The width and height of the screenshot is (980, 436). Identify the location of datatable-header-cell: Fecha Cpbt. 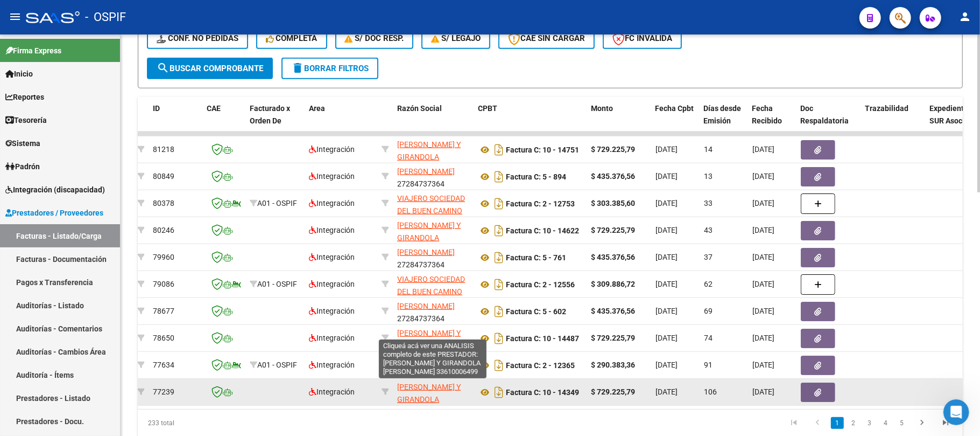
(675, 121).